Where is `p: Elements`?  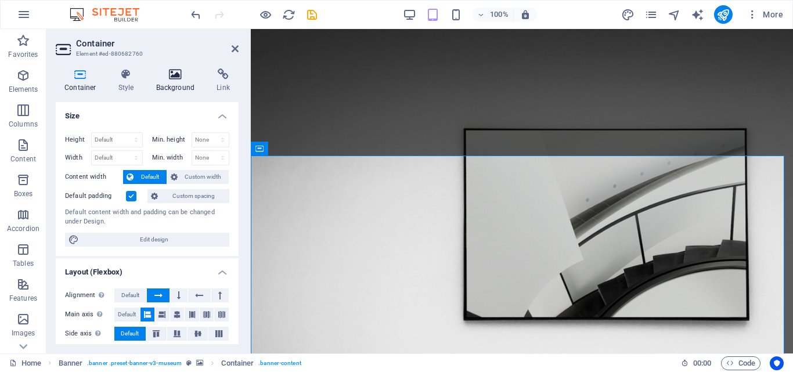 p: Elements is located at coordinates (23, 89).